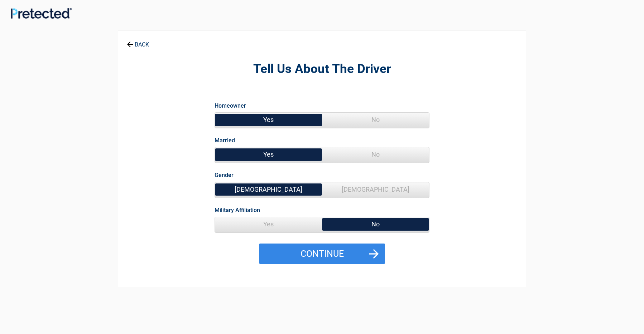 The height and width of the screenshot is (334, 644). Describe the element at coordinates (322, 254) in the screenshot. I see `button: Continue` at that location.